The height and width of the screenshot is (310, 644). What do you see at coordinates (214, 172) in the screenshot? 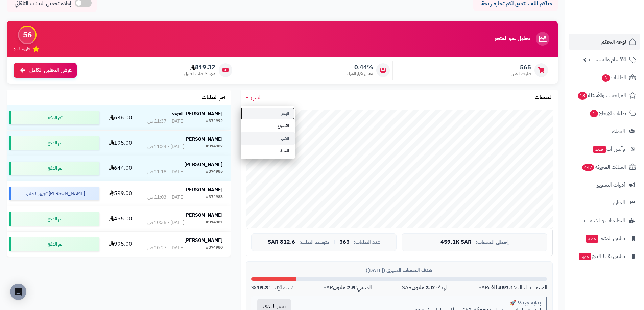
I see `div: #374985` at bounding box center [214, 172].